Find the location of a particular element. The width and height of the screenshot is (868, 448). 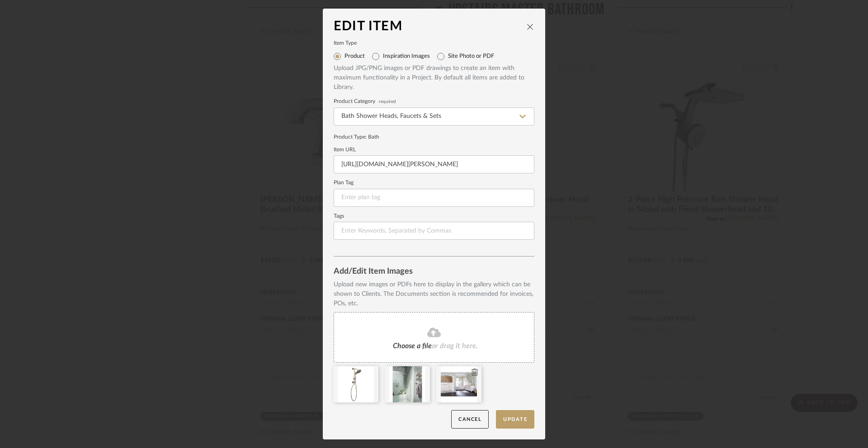

input: Enter URL is located at coordinates (434, 165).